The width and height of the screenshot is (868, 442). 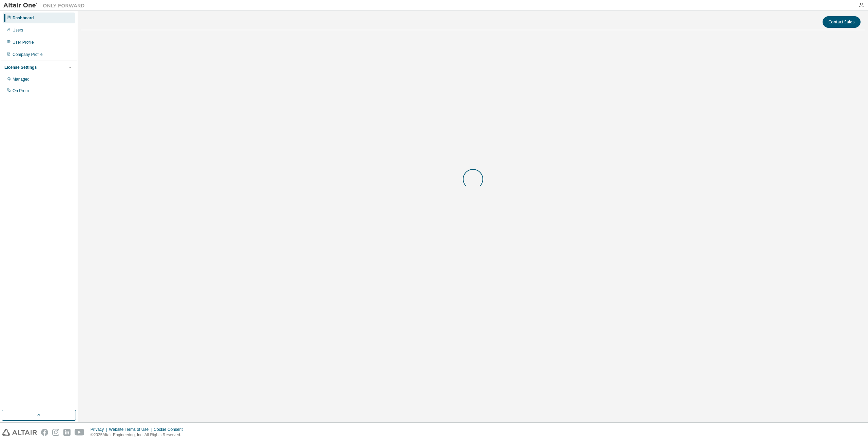 What do you see at coordinates (45, 432) in the screenshot?
I see `img: facebook.svg` at bounding box center [45, 432].